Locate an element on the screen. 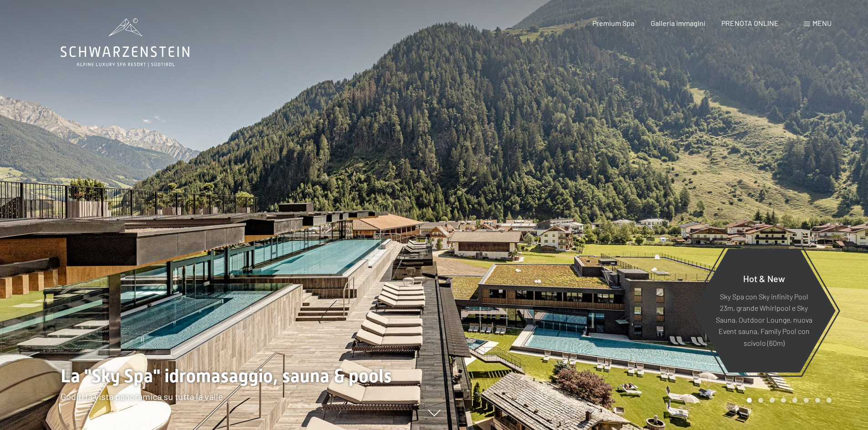 The width and height of the screenshot is (868, 430). div: Carousel Page 4 is located at coordinates (783, 400).